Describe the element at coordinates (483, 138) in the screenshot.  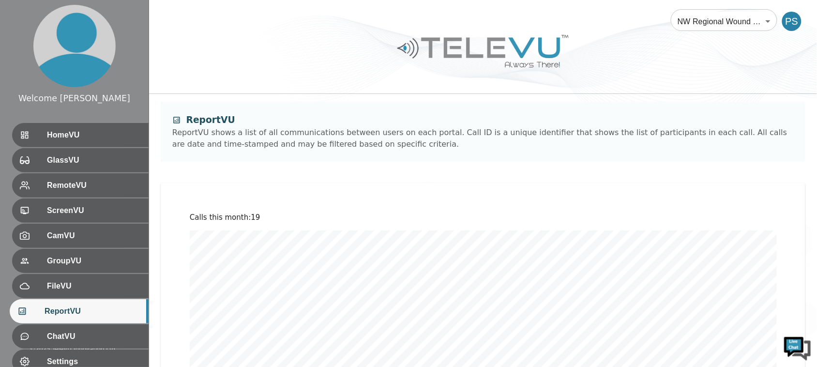
I see `div: ReportVU shows a list of all communications between users on each portal. Call ID is a unique ide...` at that location.